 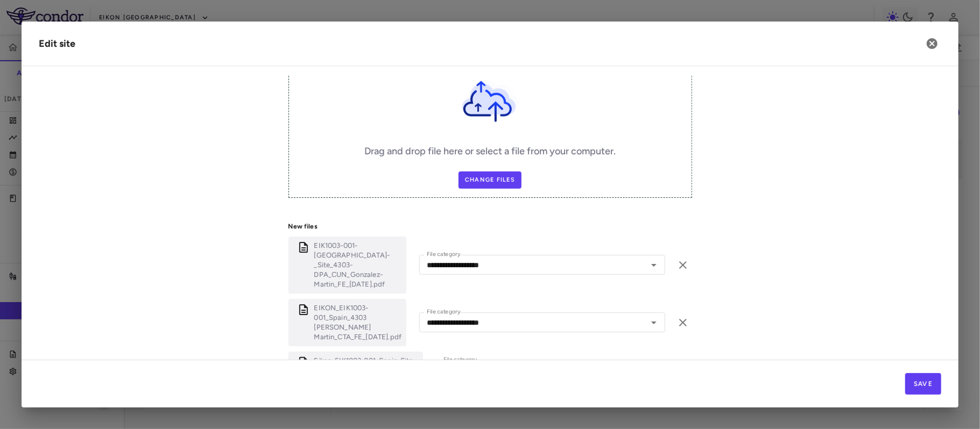 I want to click on p: New files, so click(x=490, y=227).